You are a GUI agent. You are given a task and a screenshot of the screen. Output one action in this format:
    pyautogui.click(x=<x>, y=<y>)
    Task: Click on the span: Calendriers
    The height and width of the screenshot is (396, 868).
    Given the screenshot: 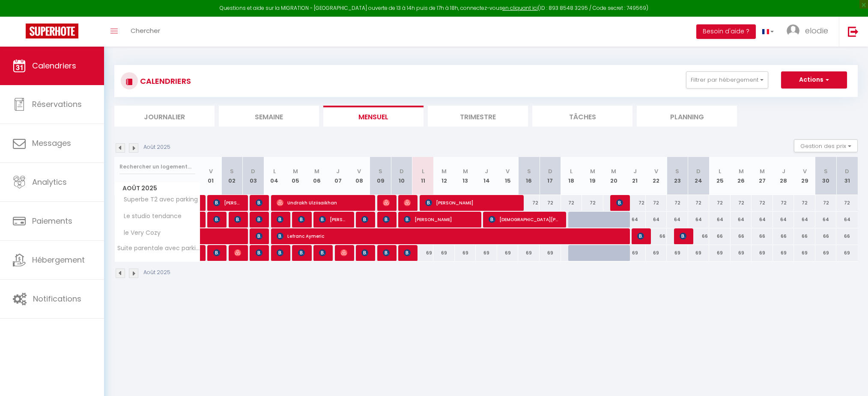 What is the action you would take?
    pyautogui.click(x=54, y=65)
    